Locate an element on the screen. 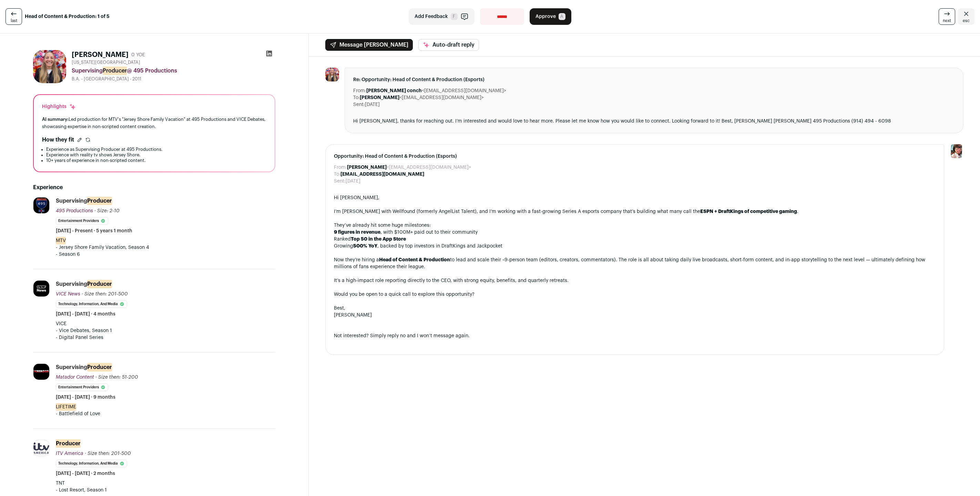 The width and height of the screenshot is (980, 496). div: Would you be open to a quick call to explore this opportunity? is located at coordinates (635, 294).